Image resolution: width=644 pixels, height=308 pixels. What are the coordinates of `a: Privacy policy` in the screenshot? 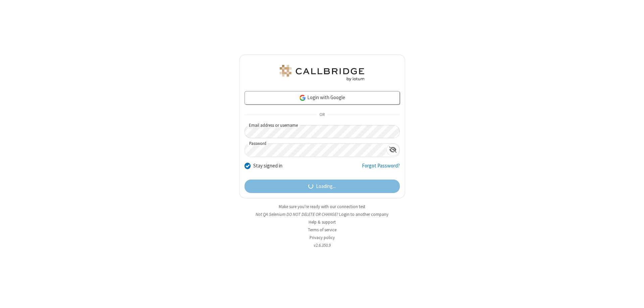 It's located at (322, 237).